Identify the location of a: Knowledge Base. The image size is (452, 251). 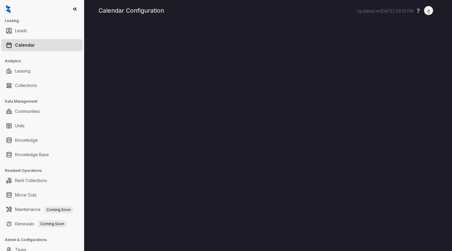
(32, 155).